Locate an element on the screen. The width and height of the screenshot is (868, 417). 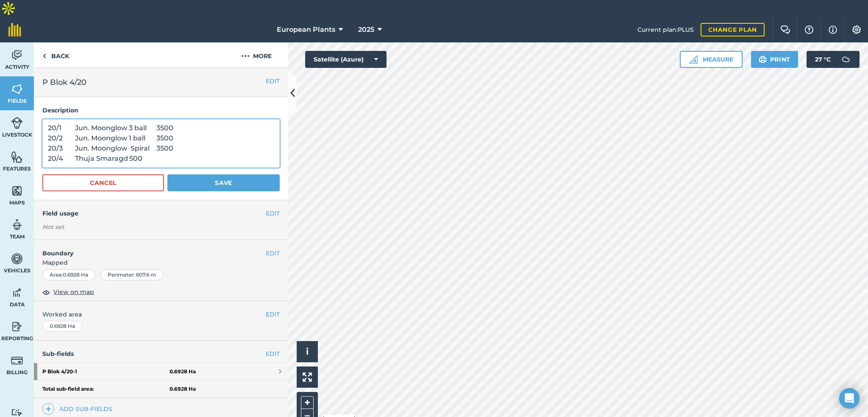
h4: Boundary is located at coordinates (149, 249).